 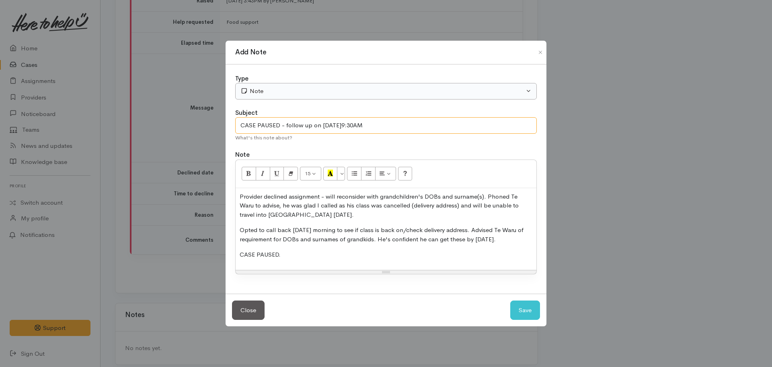 I want to click on button: Font Size, so click(x=311, y=173).